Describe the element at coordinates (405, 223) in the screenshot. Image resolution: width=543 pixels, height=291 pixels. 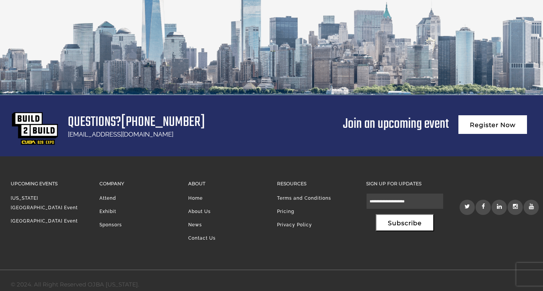
I see `button: Subscribe` at that location.